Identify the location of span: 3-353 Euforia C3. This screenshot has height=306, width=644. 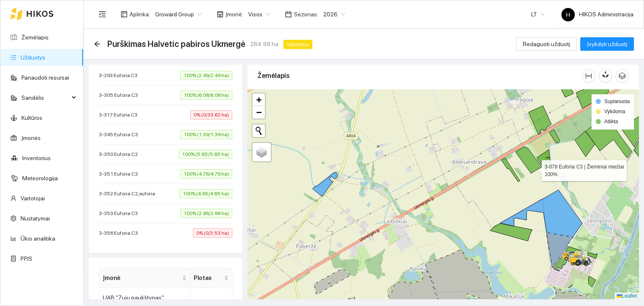
(120, 214).